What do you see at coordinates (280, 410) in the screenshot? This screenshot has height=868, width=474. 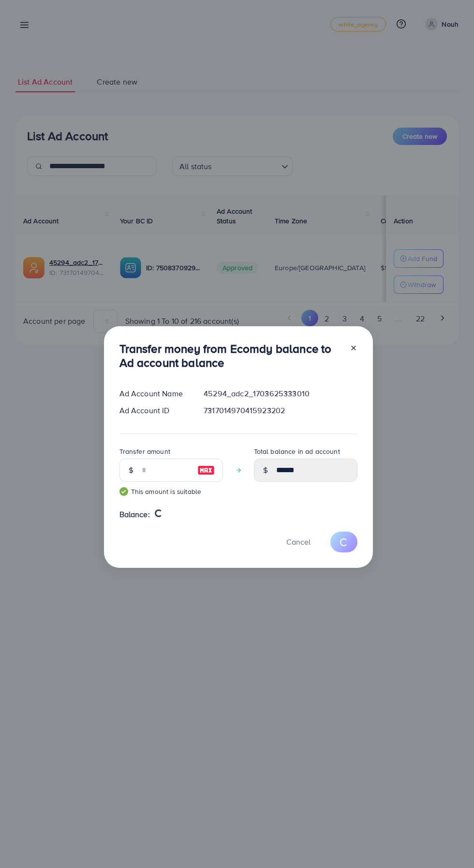 I see `div: 7317014970415923202` at bounding box center [280, 410].